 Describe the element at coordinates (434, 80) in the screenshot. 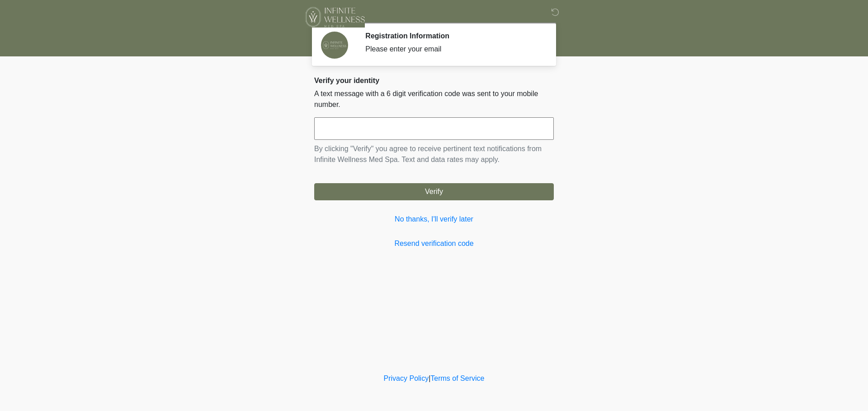

I see `h2: Verify your identity` at that location.